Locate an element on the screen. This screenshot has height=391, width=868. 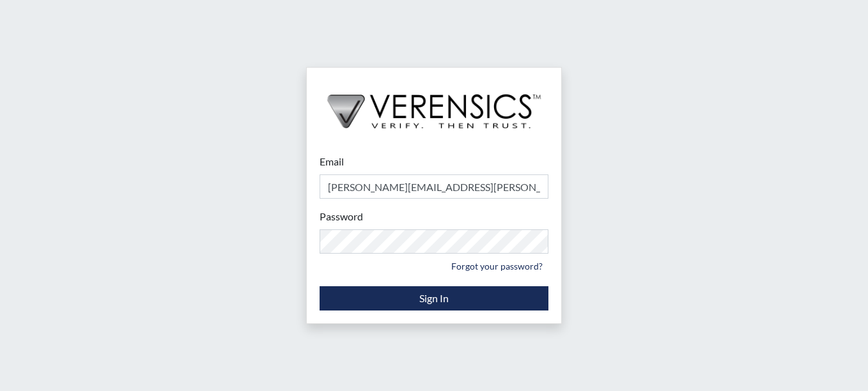
button: Sign In is located at coordinates (434, 299).